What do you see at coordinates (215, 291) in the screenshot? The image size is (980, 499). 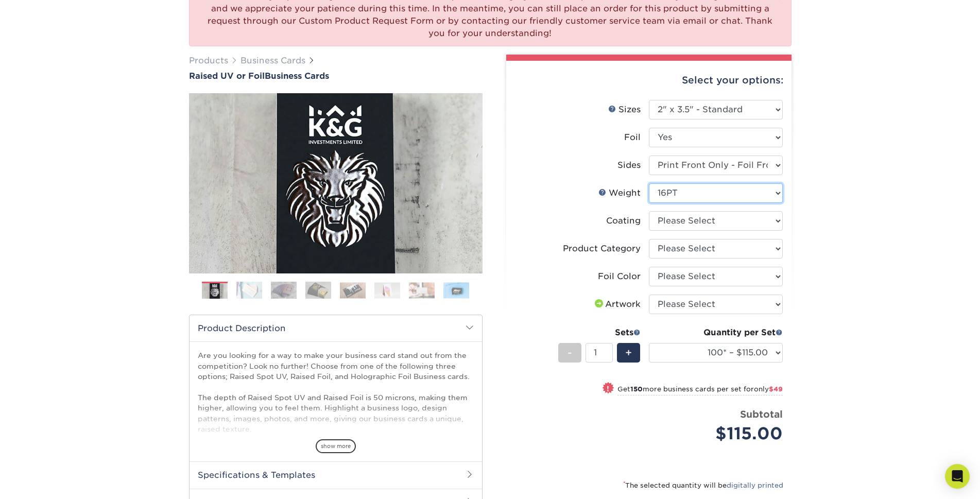 I see `img: Business Cards 01` at bounding box center [215, 291].